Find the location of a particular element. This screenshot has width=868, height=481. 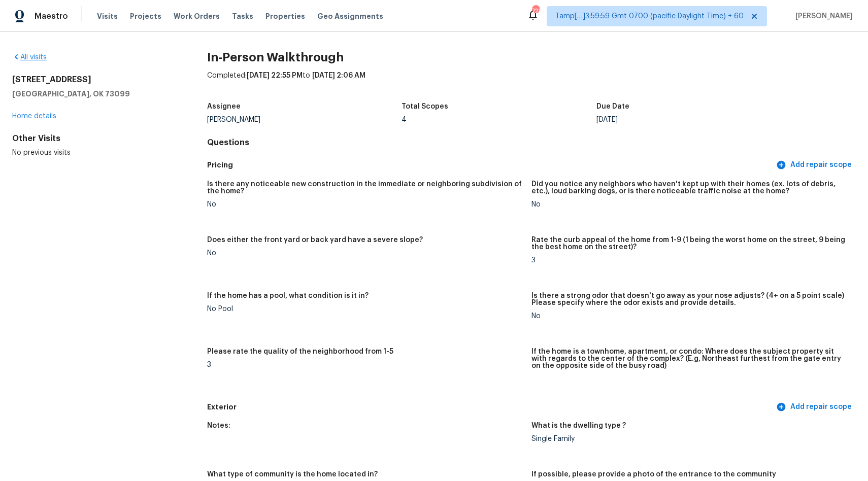

span: Maestro is located at coordinates (51, 16).